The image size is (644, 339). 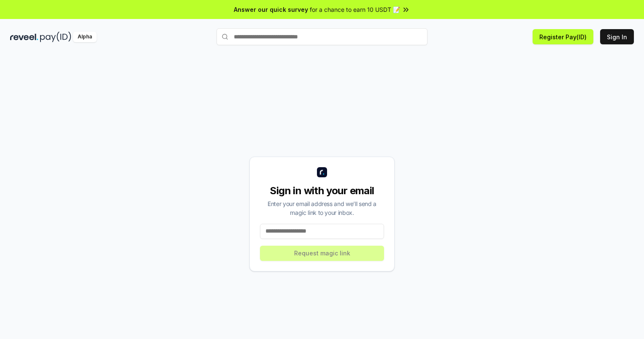 I want to click on div: Sign in with your email, so click(x=322, y=191).